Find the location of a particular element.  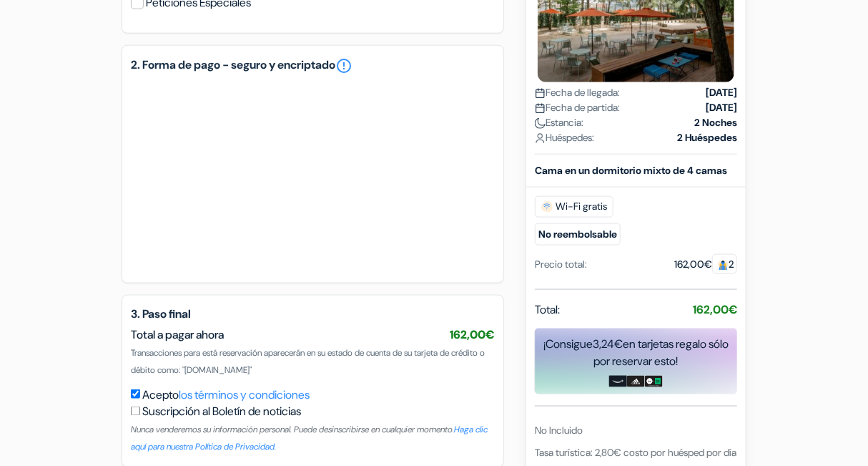

img: amazon-card-no-text.png is located at coordinates (618, 381).